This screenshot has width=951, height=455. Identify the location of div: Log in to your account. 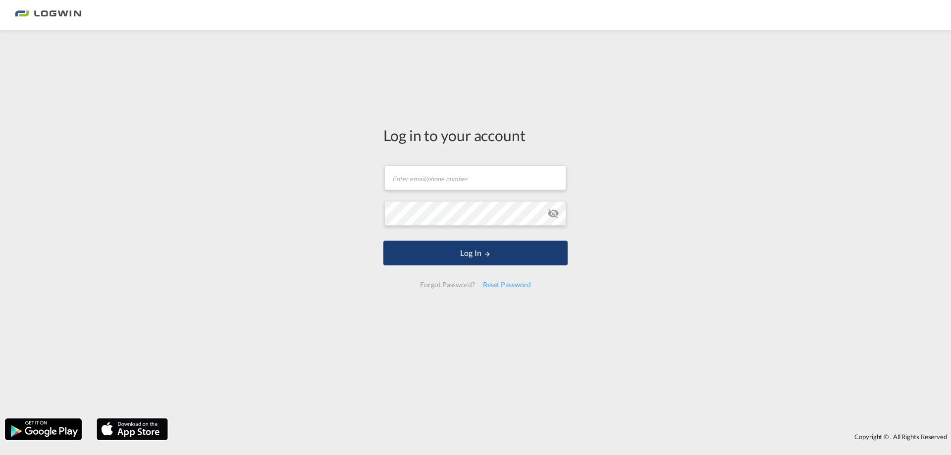
(476, 135).